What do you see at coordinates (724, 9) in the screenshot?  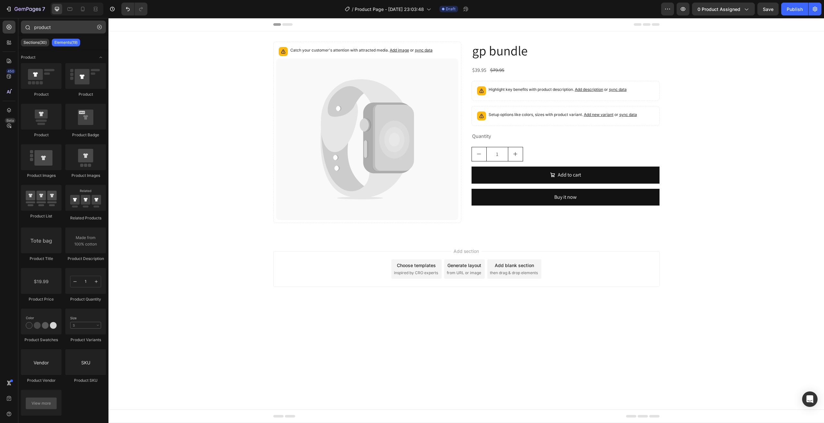 I see `button: 0 product assigned` at bounding box center [724, 9].